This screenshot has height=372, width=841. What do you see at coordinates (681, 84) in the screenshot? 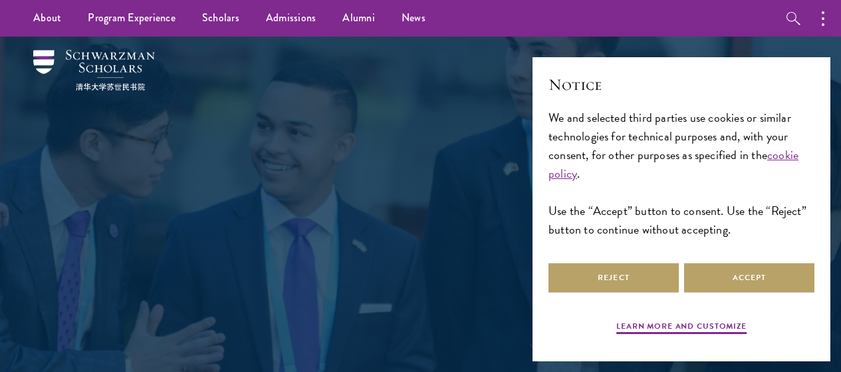
I see `h2: Notice` at bounding box center [681, 84].